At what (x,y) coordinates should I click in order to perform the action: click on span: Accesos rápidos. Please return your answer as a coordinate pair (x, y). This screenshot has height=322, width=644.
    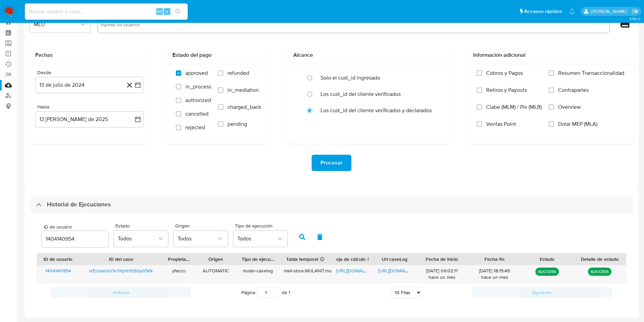
    Looking at the image, I should click on (543, 11).